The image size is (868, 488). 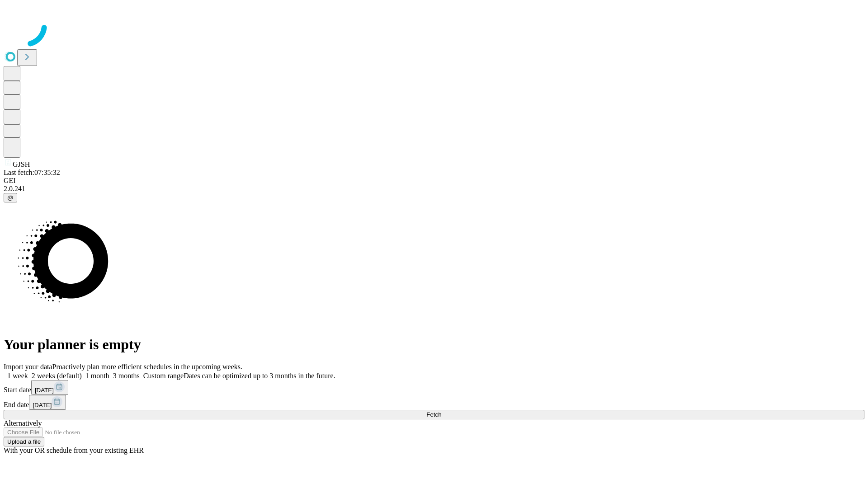 I want to click on span: 1 month, so click(x=97, y=376).